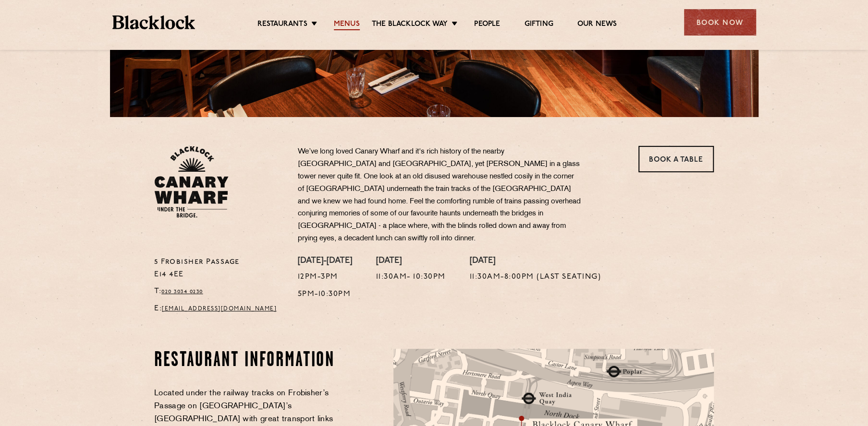 This screenshot has width=868, height=426. Describe the element at coordinates (535, 277) in the screenshot. I see `p: 11:30am-8:00pm (Last Seating)` at that location.